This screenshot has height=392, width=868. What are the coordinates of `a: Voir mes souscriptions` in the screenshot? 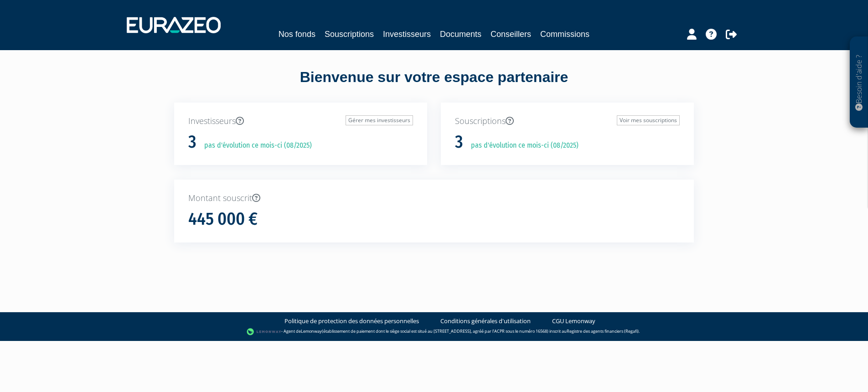 It's located at (648, 120).